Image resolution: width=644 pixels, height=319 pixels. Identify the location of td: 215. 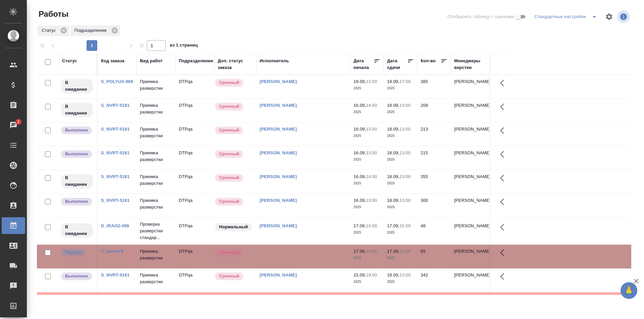
(434, 158).